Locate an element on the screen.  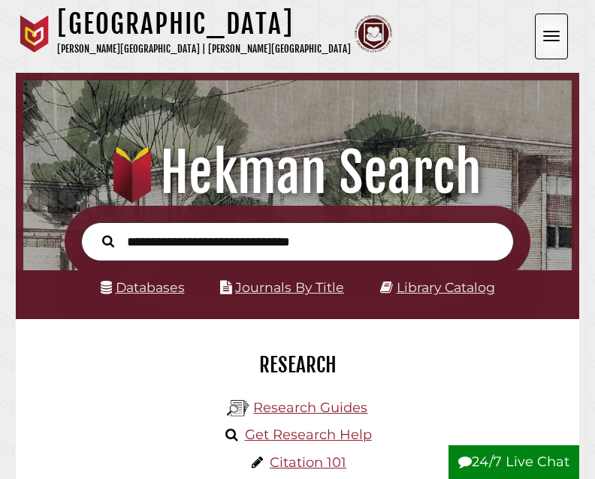
button: Open the menu is located at coordinates (551, 36).